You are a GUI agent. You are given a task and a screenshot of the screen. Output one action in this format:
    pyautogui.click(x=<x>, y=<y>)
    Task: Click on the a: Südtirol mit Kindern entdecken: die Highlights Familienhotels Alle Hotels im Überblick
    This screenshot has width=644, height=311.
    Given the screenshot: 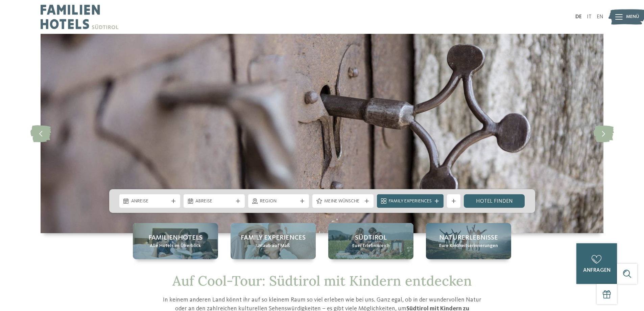 What is the action you would take?
    pyautogui.click(x=176, y=241)
    